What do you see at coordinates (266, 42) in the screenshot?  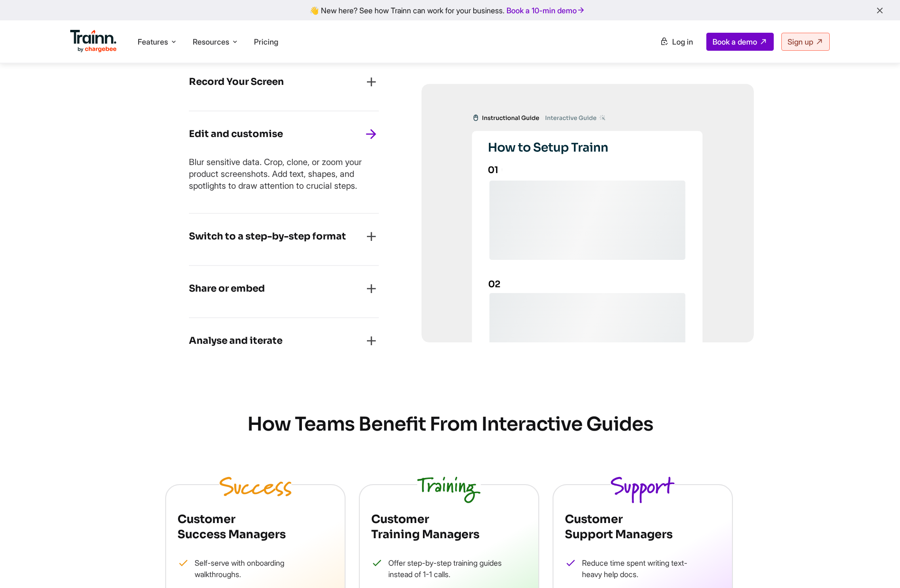 I see `span: Pricing` at bounding box center [266, 42].